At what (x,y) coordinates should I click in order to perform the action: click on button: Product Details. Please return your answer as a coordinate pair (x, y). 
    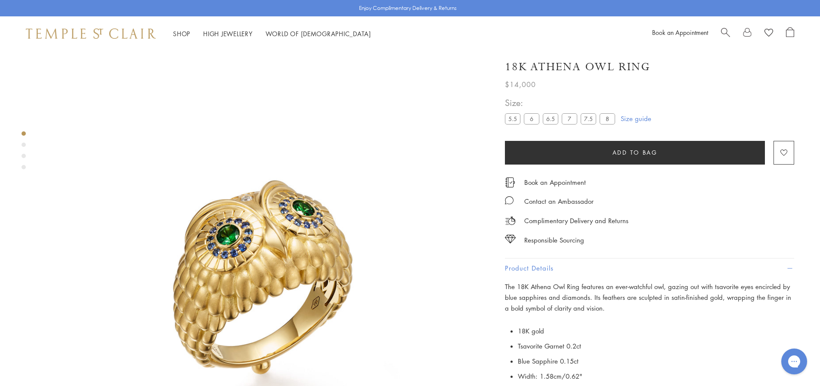
    Looking at the image, I should click on (650, 268).